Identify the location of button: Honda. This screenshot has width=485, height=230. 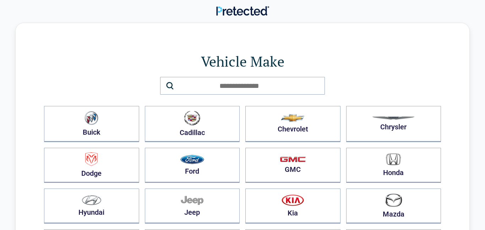
(394, 165).